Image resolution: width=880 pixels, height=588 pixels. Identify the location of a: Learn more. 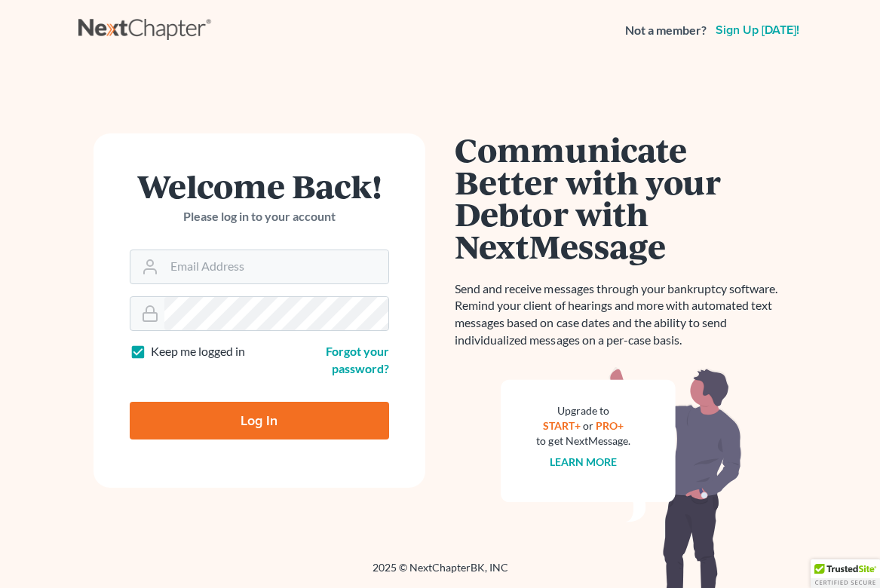
(583, 461).